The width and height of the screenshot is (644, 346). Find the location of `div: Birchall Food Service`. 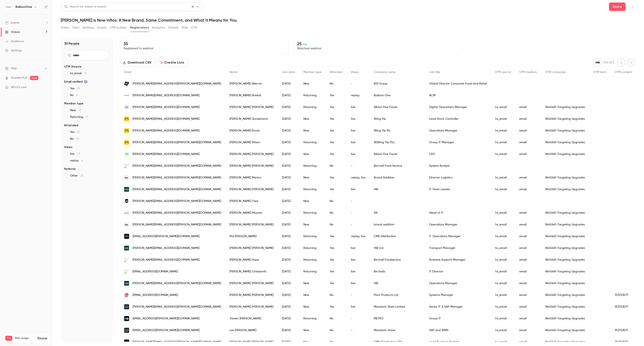

div: Birchall Food Service is located at coordinates (397, 166).